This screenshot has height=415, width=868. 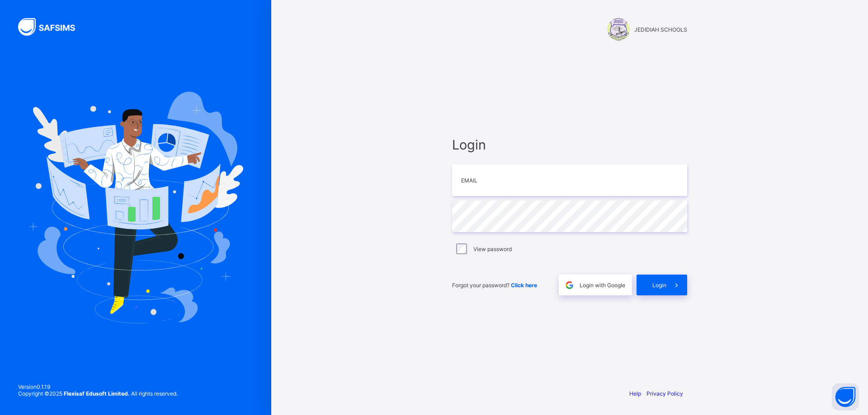 I want to click on button: Open asap, so click(x=845, y=397).